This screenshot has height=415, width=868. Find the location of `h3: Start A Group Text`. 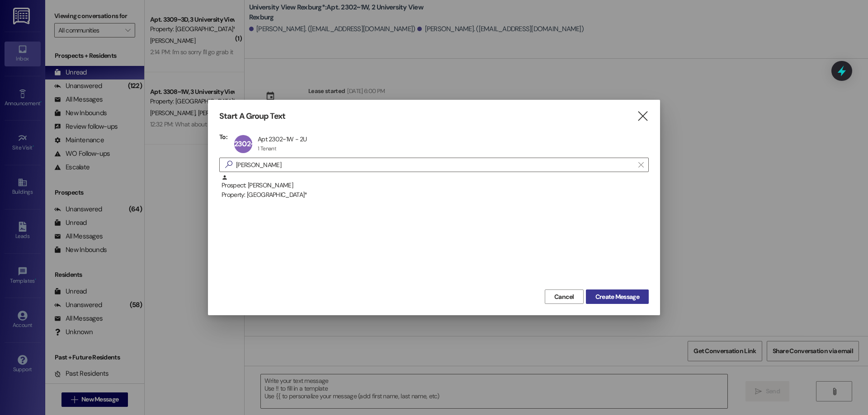

h3: Start A Group Text is located at coordinates (252, 116).